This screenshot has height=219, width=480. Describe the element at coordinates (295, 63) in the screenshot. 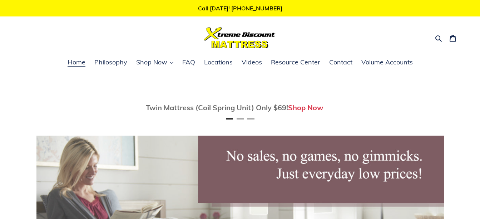

I see `a: Resource Center` at that location.